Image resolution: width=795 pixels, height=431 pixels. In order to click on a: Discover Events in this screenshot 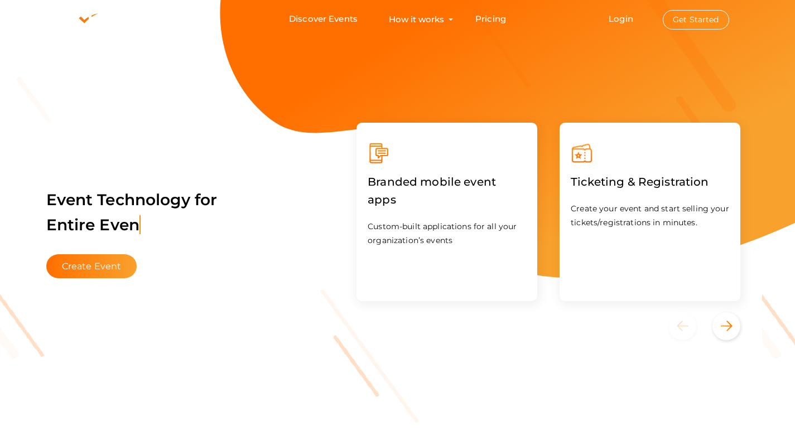, I will do `click(323, 19)`.